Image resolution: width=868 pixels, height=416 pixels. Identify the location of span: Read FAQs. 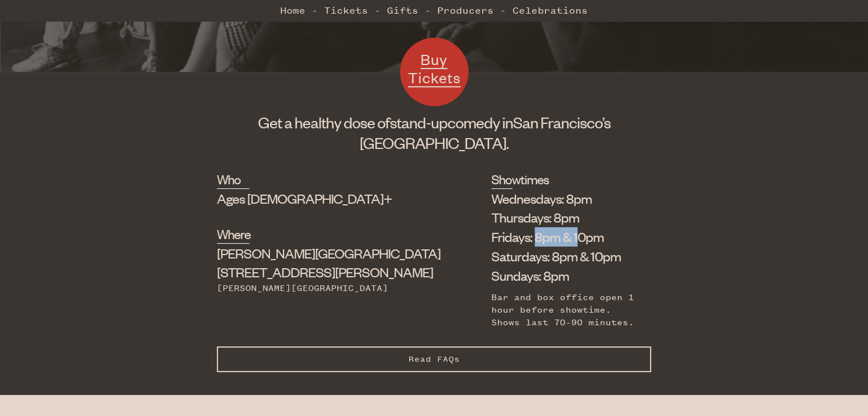
(434, 359).